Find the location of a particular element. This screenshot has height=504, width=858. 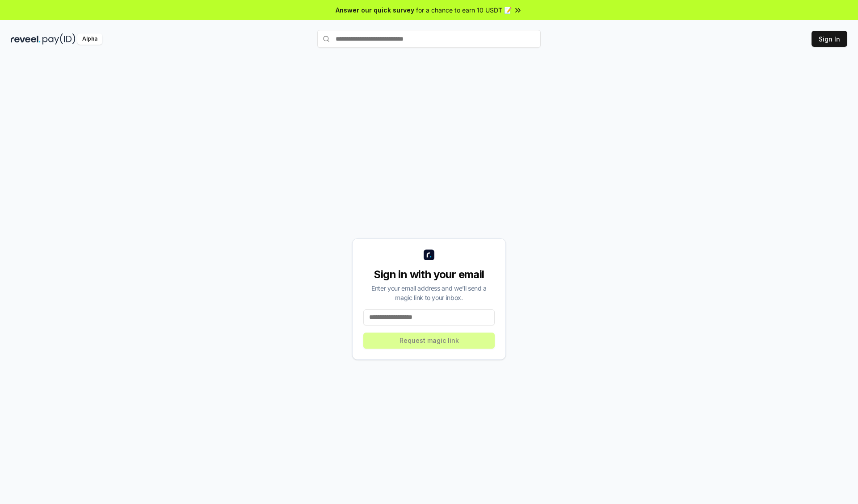

span: for a chance to earn 10 USDT 📝 is located at coordinates (464, 10).